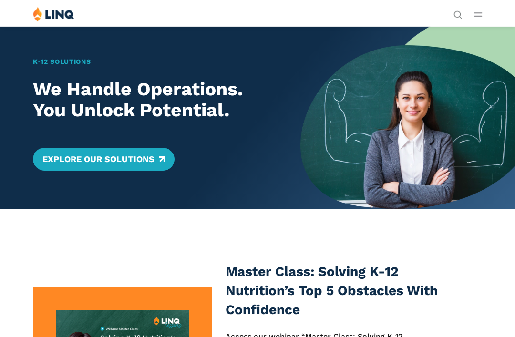 This screenshot has height=337, width=515. Describe the element at coordinates (103, 159) in the screenshot. I see `a: Explore Our Solutions` at that location.